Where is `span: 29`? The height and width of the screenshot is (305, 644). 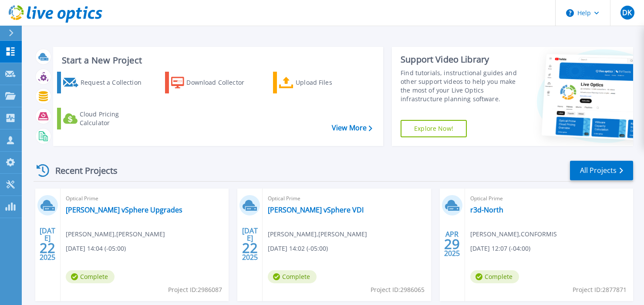 span: 29 is located at coordinates (452, 244).